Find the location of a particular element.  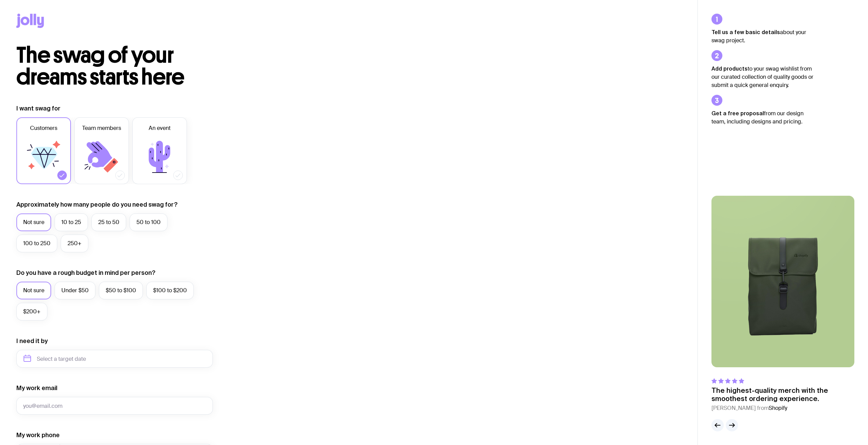

label: My work phone is located at coordinates (38, 435).